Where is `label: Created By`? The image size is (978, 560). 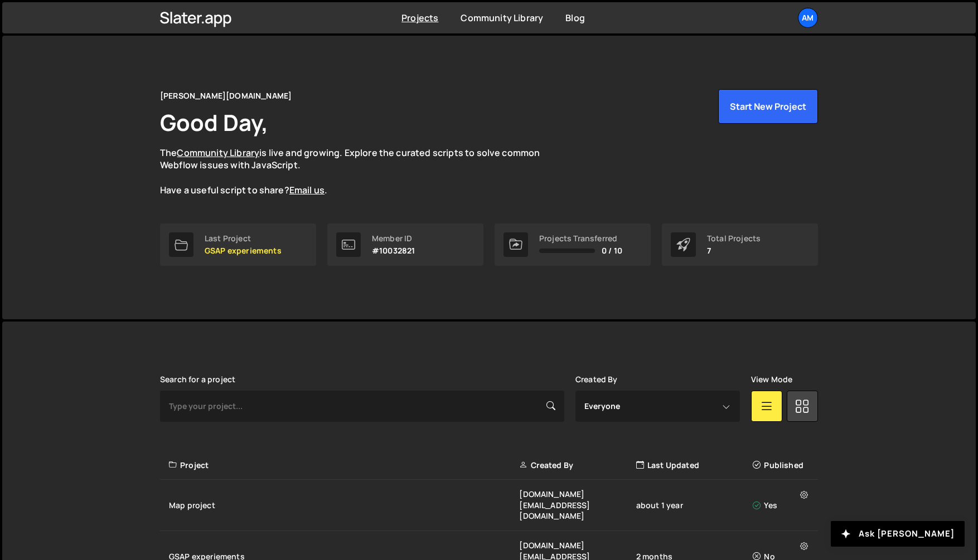
label: Created By is located at coordinates (596, 379).